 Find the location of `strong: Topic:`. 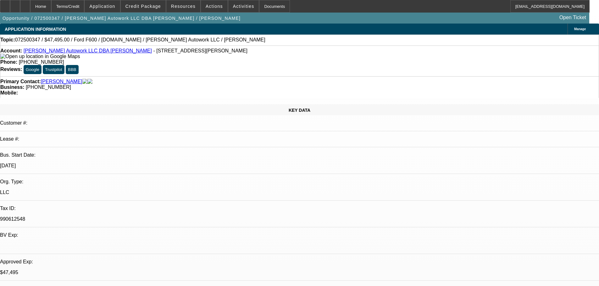

strong: Topic: is located at coordinates (8, 40).